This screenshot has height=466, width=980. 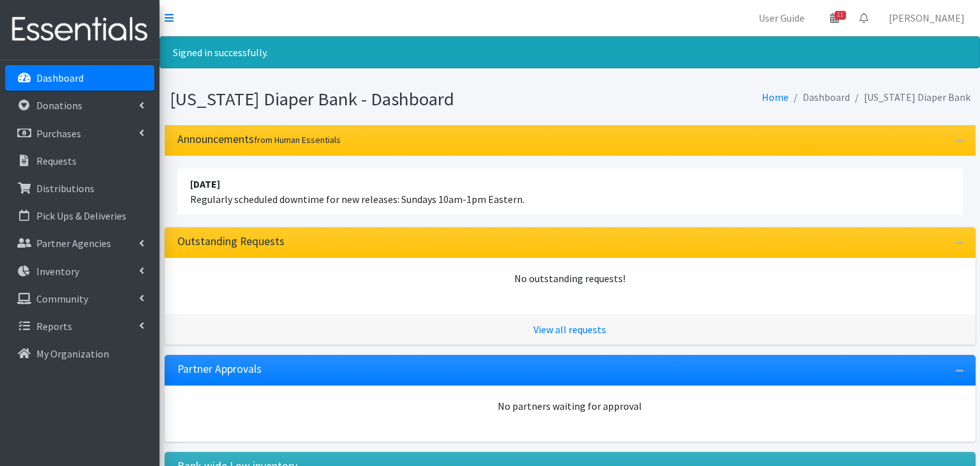 I want to click on a: View all requests, so click(x=570, y=330).